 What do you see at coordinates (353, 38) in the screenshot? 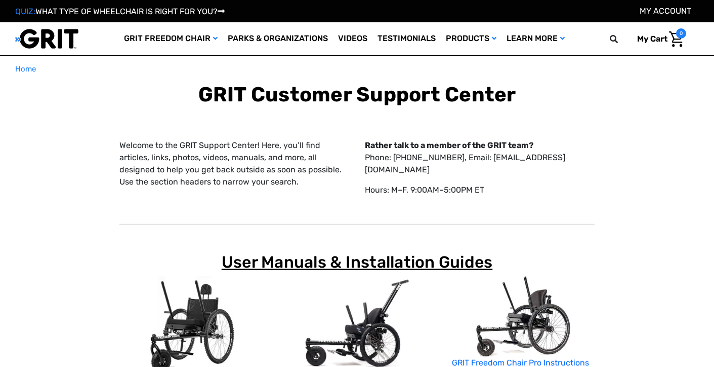
I see `a: Videos` at bounding box center [353, 38].